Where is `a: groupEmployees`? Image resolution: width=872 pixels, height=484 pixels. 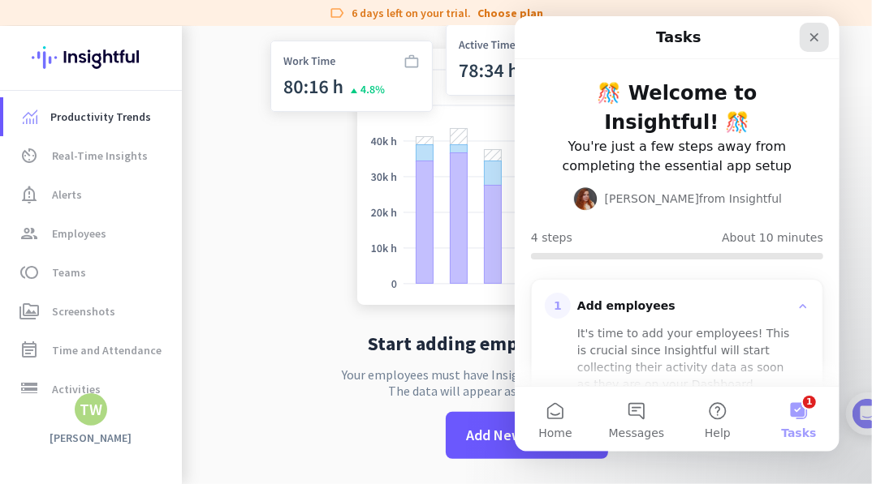 a: groupEmployees is located at coordinates (93, 234).